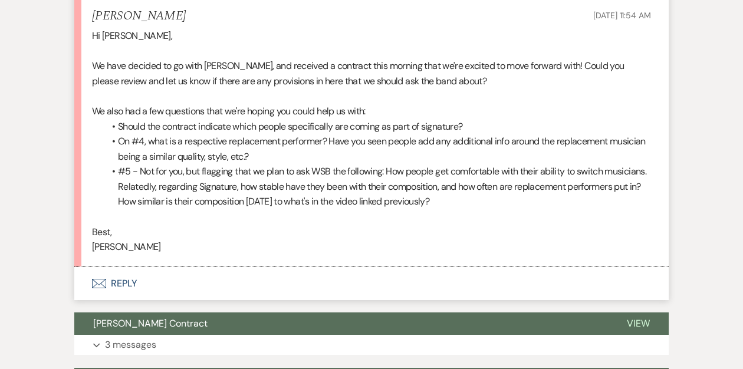 The image size is (743, 369). Describe the element at coordinates (638, 324) in the screenshot. I see `button: View` at that location.